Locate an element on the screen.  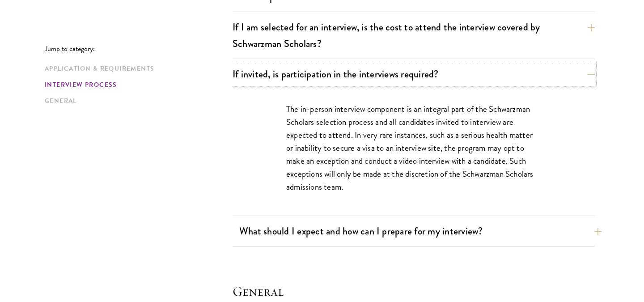
button: What should I expect and how can I prepare for my interview? is located at coordinates (420, 231).